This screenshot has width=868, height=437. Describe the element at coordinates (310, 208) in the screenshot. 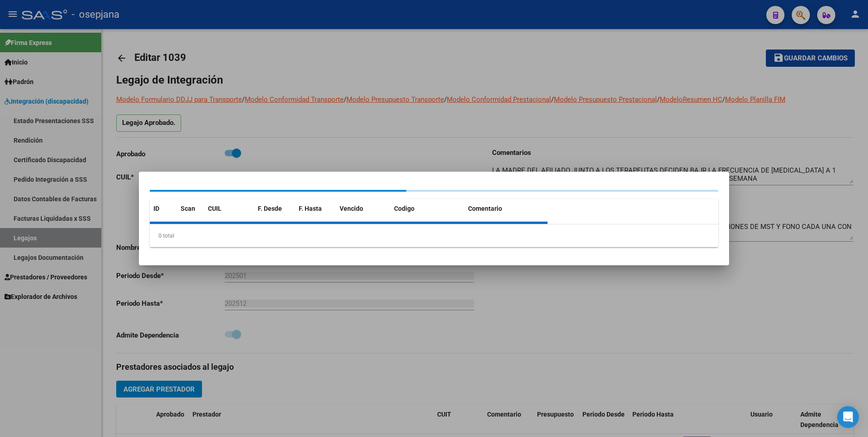

I see `span: F. Hasta` at that location.